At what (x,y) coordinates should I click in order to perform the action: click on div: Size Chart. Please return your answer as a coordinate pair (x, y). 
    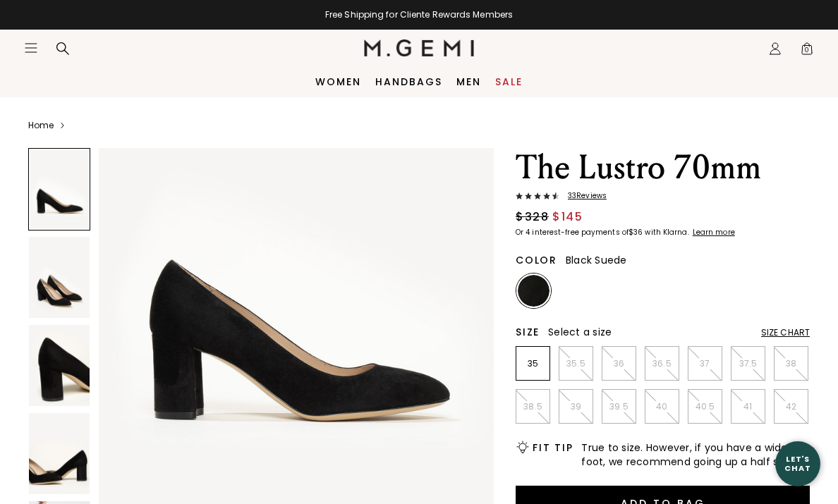
    Looking at the image, I should click on (785, 333).